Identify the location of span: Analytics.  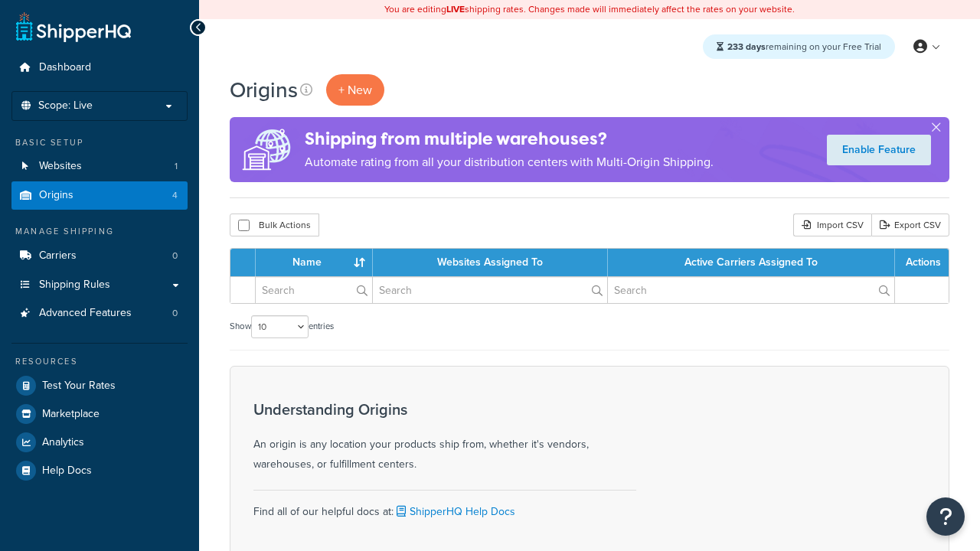
(63, 443).